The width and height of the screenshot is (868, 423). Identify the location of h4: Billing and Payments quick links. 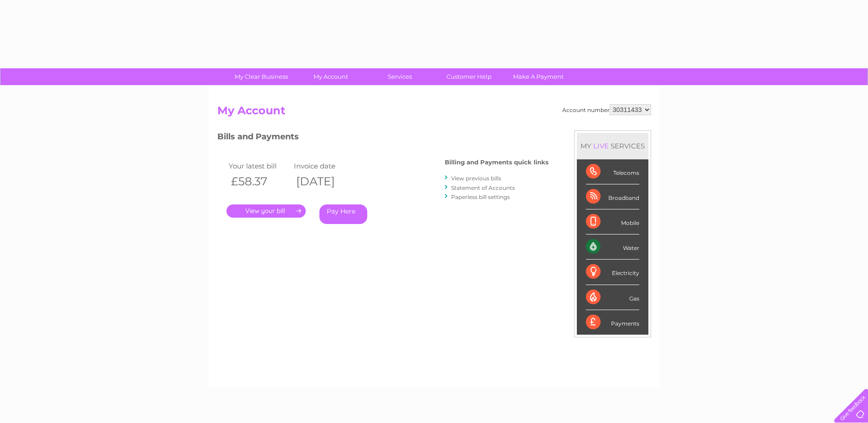
(497, 162).